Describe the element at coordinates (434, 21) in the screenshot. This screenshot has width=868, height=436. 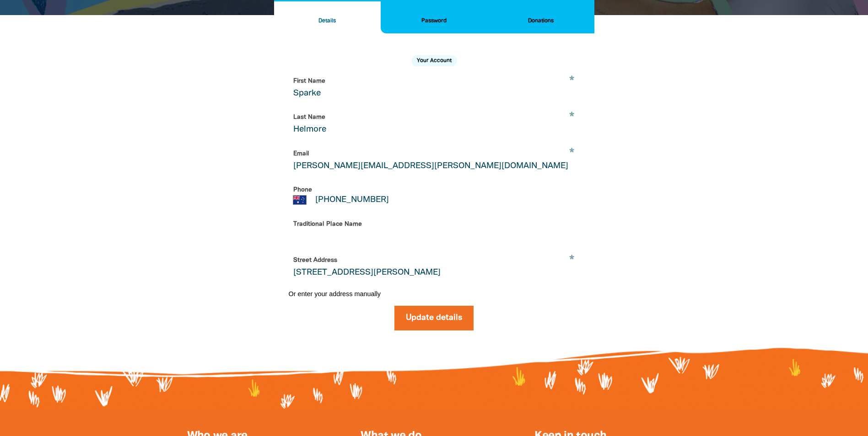
I see `h2: Password` at that location.